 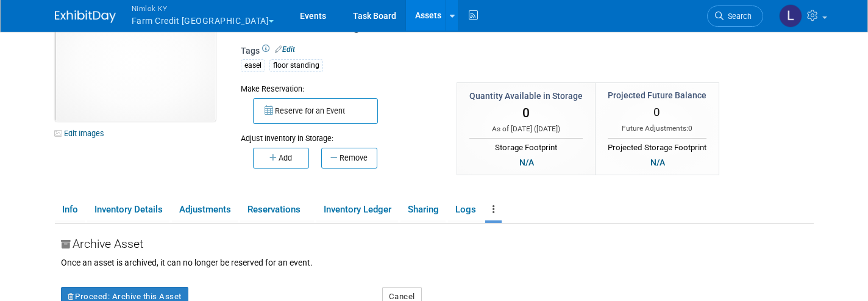 What do you see at coordinates (315, 111) in the screenshot?
I see `button: Reserve for an Event` at bounding box center [315, 111].